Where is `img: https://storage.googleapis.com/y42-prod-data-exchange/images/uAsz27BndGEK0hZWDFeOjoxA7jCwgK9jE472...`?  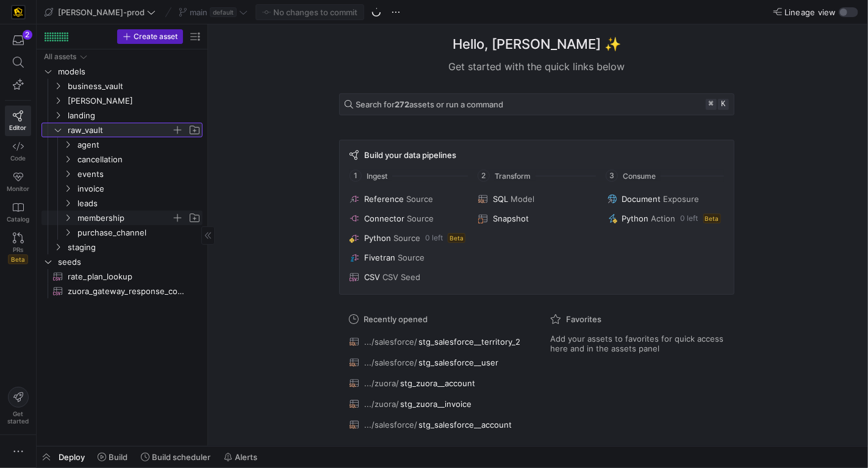 img: https://storage.googleapis.com/y42-prod-data-exchange/images/uAsz27BndGEK0hZWDFeOjoxA7jCwgK9jE472... is located at coordinates (19, 12).